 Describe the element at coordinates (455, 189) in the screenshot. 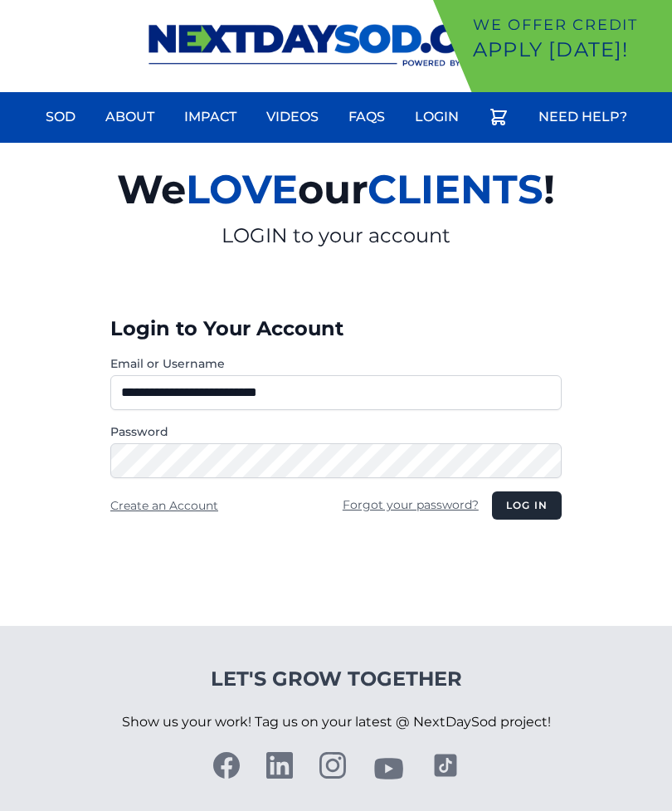

I see `span: CLIENTS` at that location.